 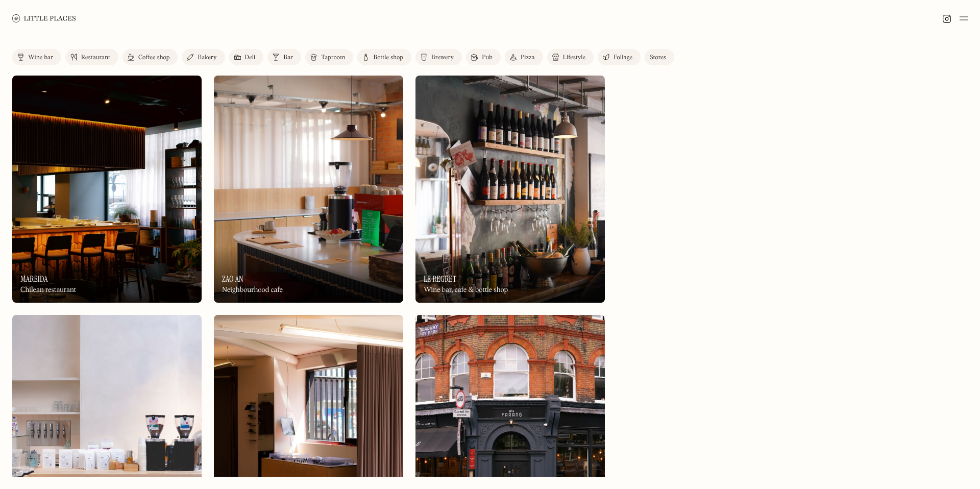 I want to click on a: Stores, so click(x=659, y=57).